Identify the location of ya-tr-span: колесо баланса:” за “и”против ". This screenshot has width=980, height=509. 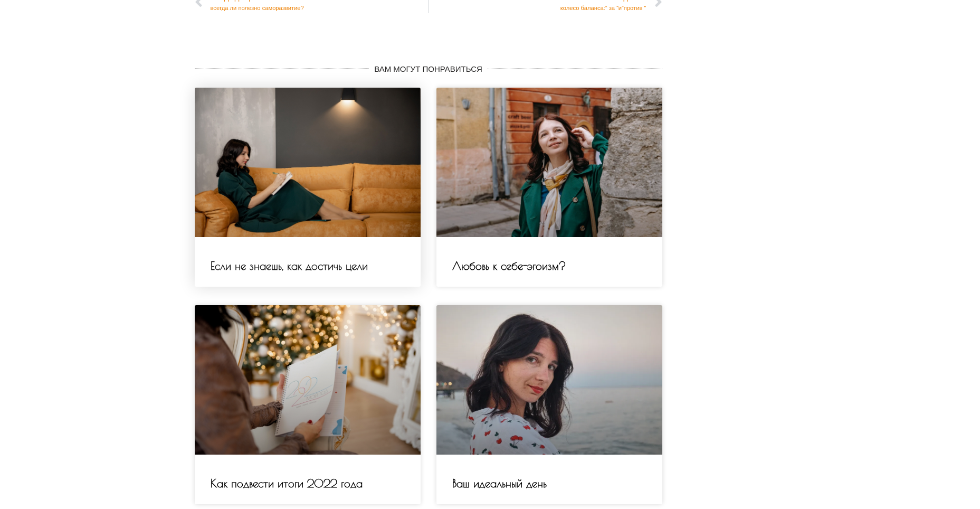
(603, 8).